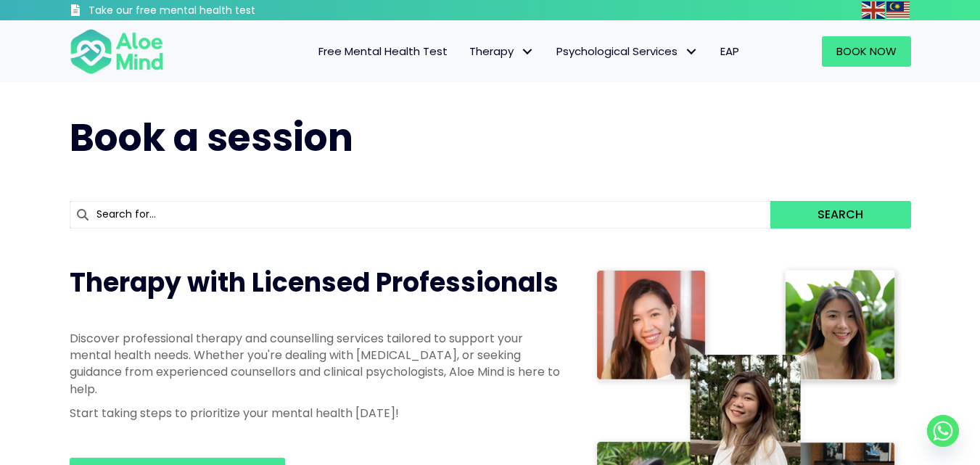 The image size is (980, 465). I want to click on img: ms, so click(898, 10).